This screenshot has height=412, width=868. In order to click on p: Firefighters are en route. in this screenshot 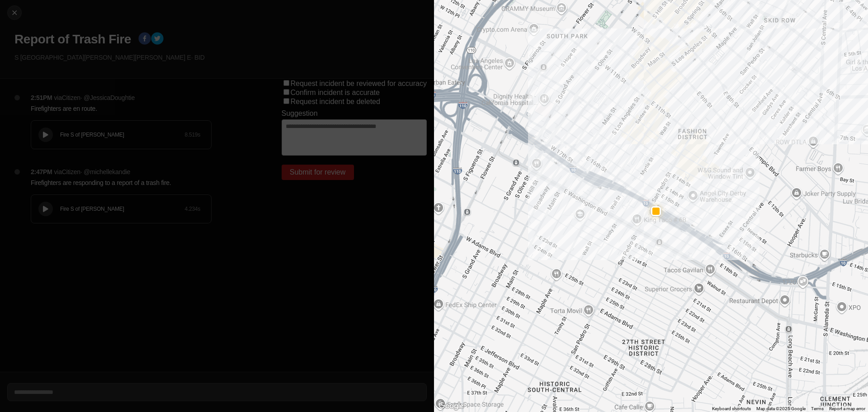, I will do `click(138, 108)`.